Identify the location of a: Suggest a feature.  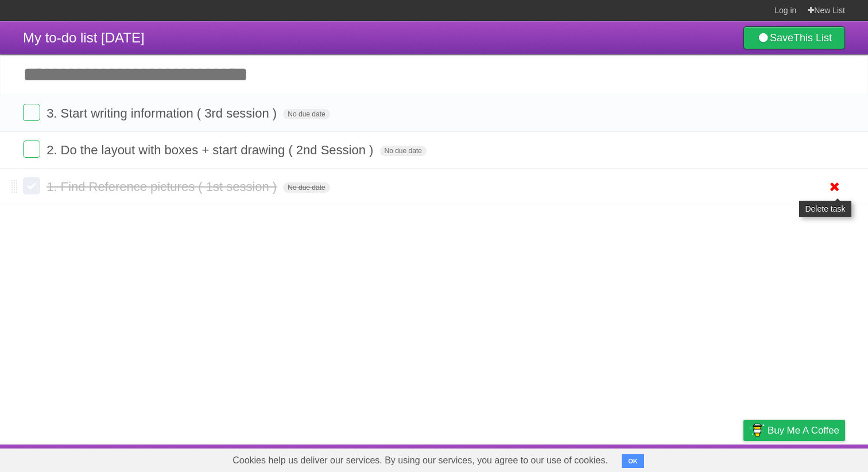
(809, 459).